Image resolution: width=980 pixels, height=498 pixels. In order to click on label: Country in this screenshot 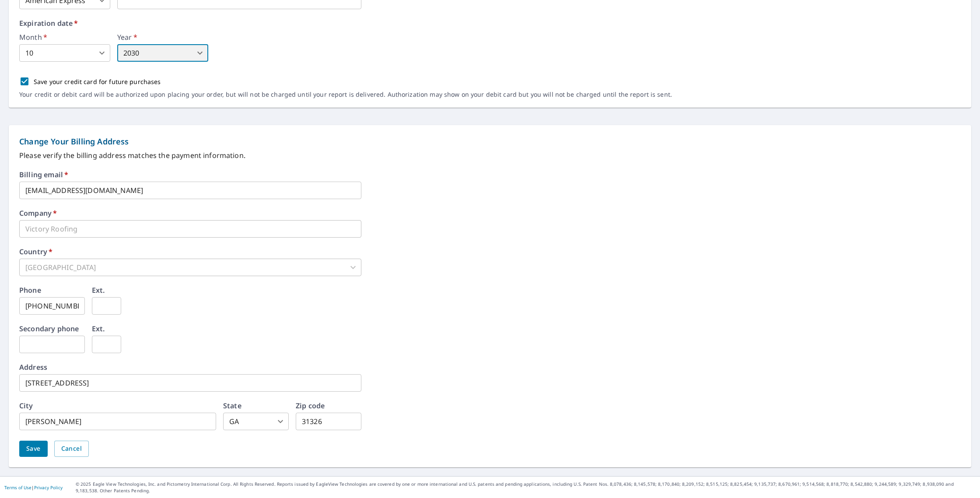, I will do `click(36, 251)`.